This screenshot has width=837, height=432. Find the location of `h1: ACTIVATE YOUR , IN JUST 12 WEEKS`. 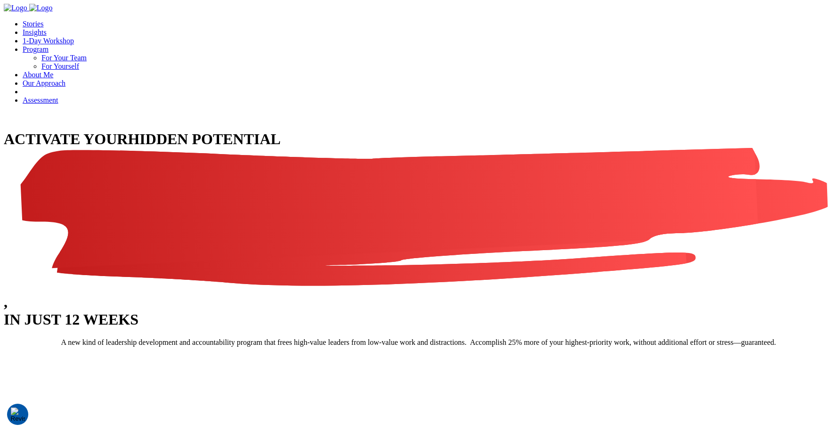

h1: ACTIVATE YOUR , IN JUST 12 WEEKS is located at coordinates (418, 229).